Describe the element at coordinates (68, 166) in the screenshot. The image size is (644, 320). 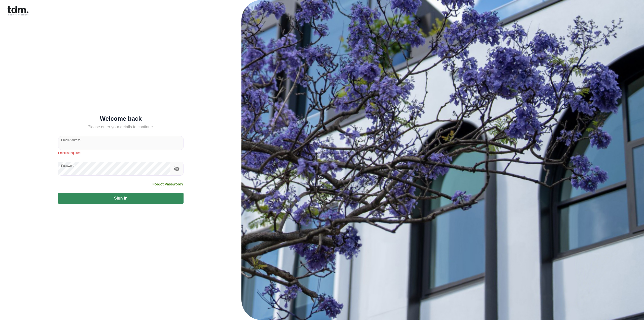
I see `label: Password` at that location.